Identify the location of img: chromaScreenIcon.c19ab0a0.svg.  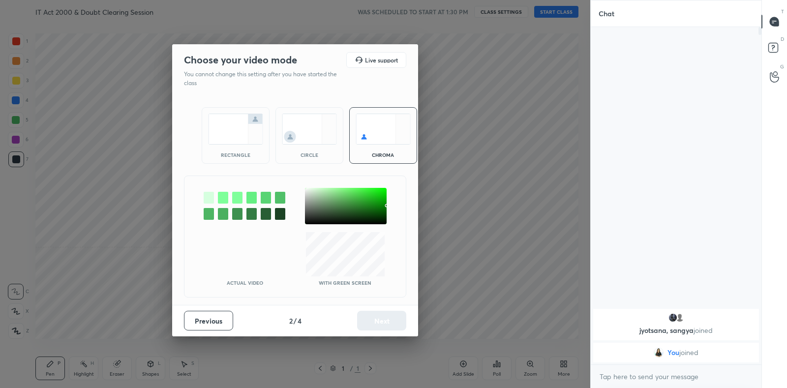
(383, 129).